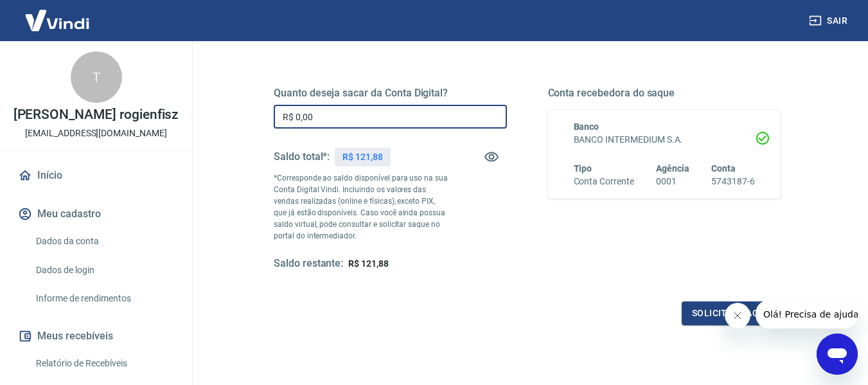  Describe the element at coordinates (103, 298) in the screenshot. I see `a: Informe de rendimentos` at that location.